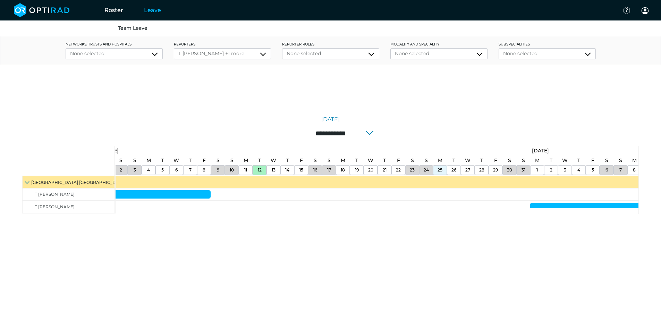  Describe the element at coordinates (440, 170) in the screenshot. I see `span: 25` at that location.